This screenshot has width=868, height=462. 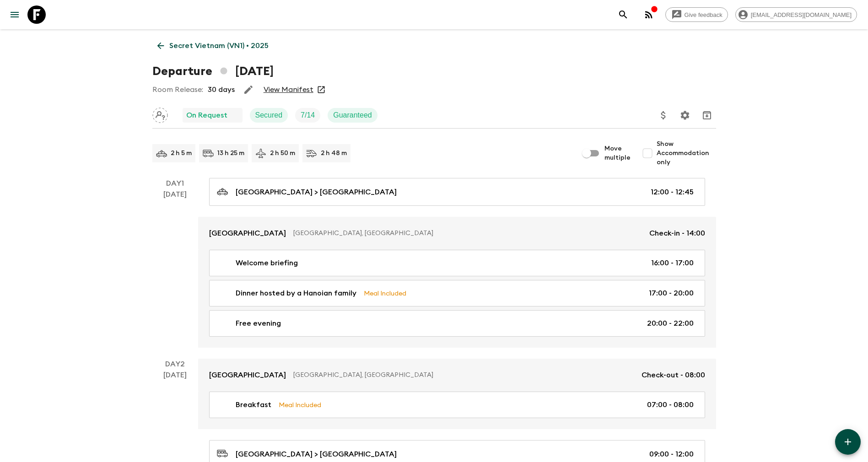 What do you see at coordinates (617, 153) in the screenshot?
I see `span: Move multiple` at bounding box center [617, 153].